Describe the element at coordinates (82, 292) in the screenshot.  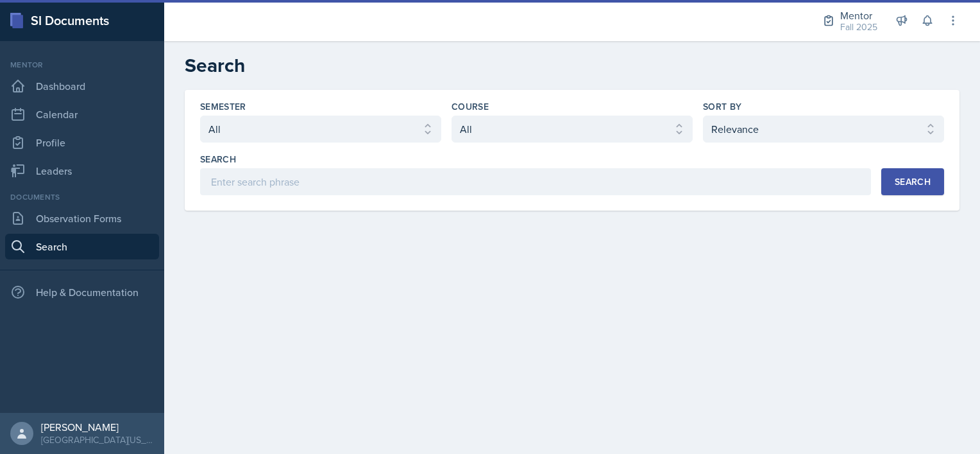
I see `div: Help & Documentation` at that location.